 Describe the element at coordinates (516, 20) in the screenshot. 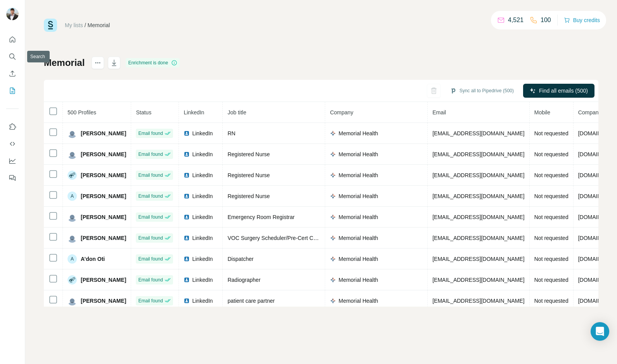

I see `p: 4,521` at that location.